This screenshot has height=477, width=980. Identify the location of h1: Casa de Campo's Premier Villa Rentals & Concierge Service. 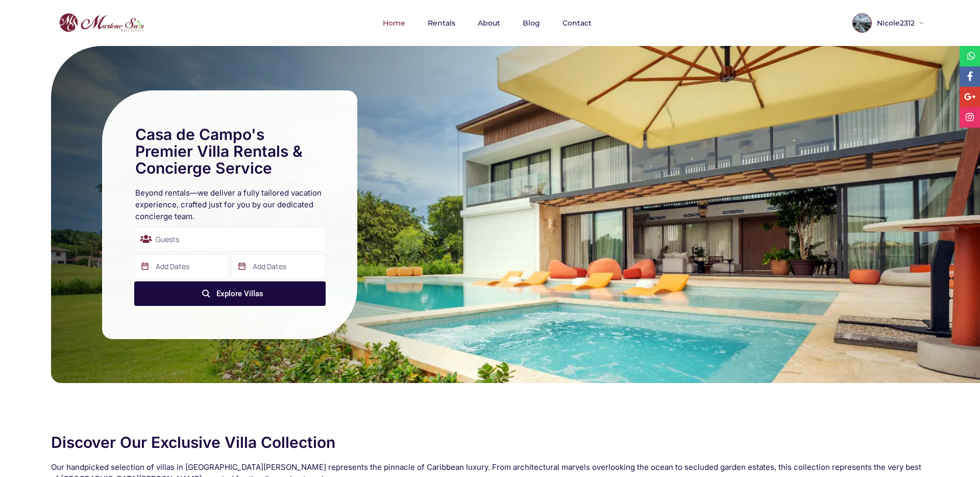
(229, 151).